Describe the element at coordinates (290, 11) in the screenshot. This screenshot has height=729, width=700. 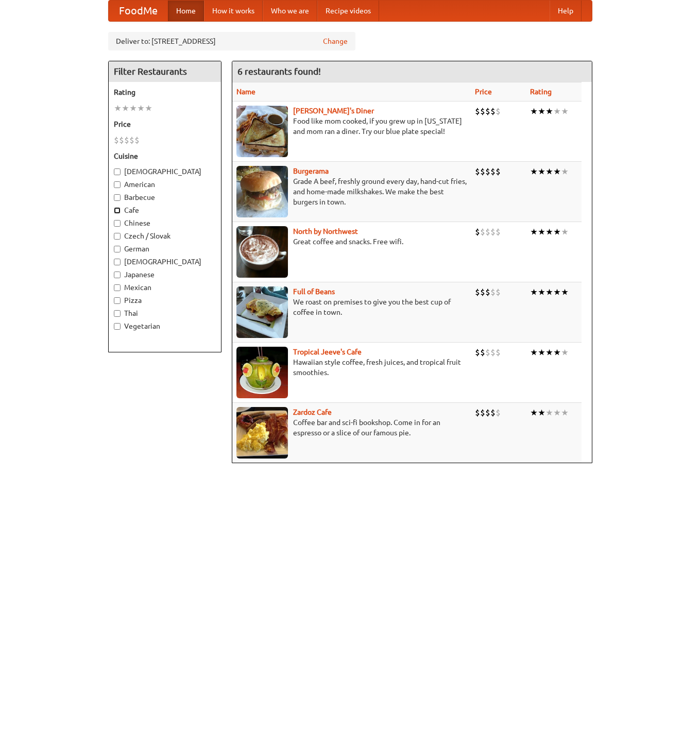
I see `a: Who we are` at that location.